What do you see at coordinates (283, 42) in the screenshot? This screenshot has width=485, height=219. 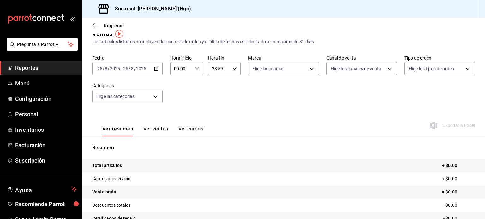 I see `div: Los artículos listados no incluyen descuentos de orden y el filtro de fechas está limitado a un m...` at bounding box center [283, 42].